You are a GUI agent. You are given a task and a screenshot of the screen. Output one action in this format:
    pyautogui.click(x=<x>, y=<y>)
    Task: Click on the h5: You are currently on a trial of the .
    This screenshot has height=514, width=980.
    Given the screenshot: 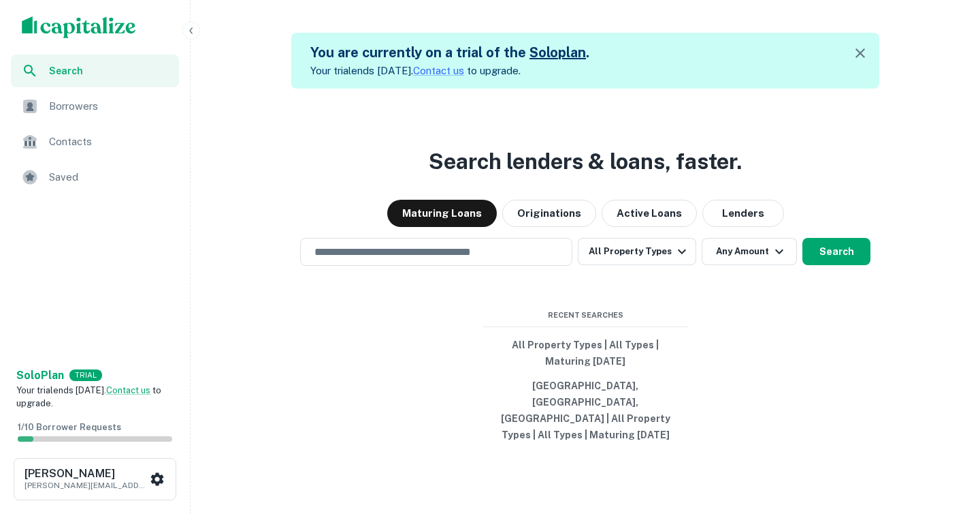 What is the action you would take?
    pyautogui.click(x=450, y=53)
    